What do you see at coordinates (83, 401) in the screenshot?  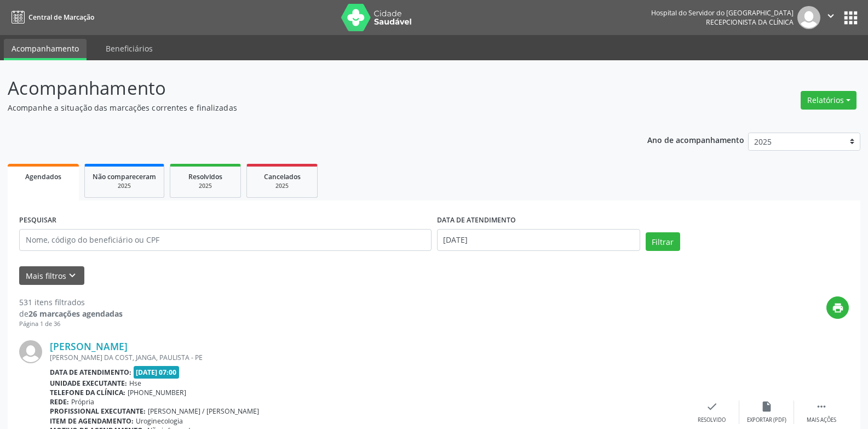 I see `span: Própria` at bounding box center [83, 401].